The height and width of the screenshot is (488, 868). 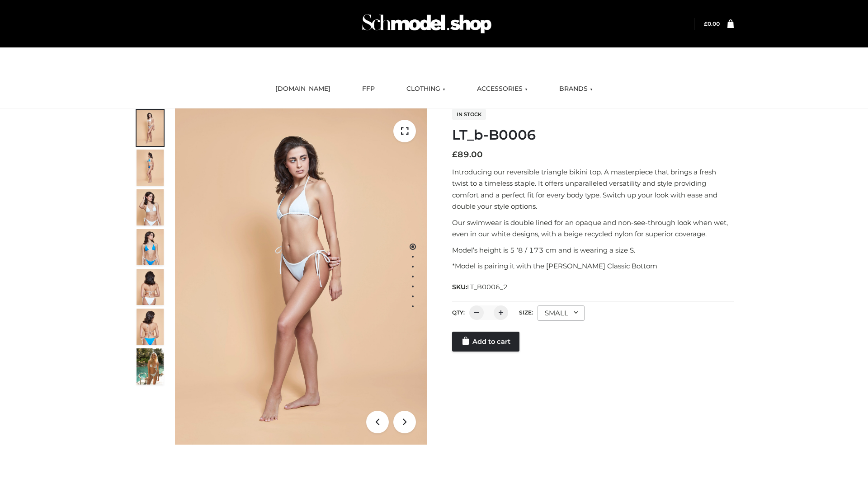 What do you see at coordinates (301, 277) in the screenshot?
I see `img: LT_b-B0006` at bounding box center [301, 277].